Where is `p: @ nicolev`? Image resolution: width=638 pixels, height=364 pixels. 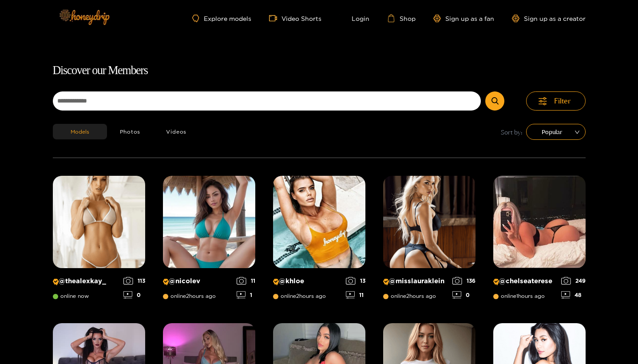
p: @ nicolev is located at coordinates (198, 281).